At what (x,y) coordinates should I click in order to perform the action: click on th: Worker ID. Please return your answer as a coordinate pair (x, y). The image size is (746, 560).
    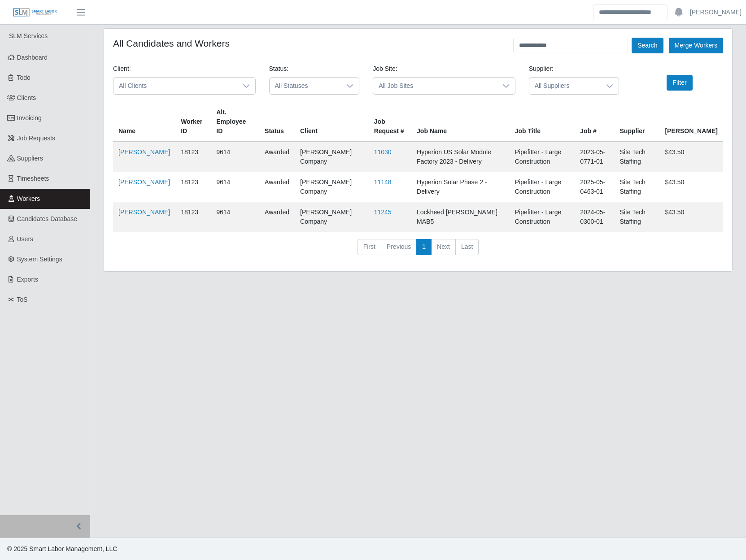
    Looking at the image, I should click on (193, 122).